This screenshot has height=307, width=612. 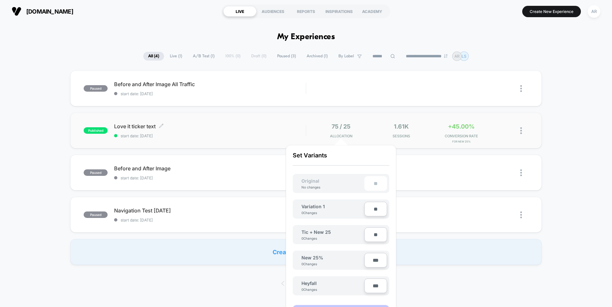 What do you see at coordinates (96, 131) in the screenshot?
I see `span: published` at bounding box center [96, 131].